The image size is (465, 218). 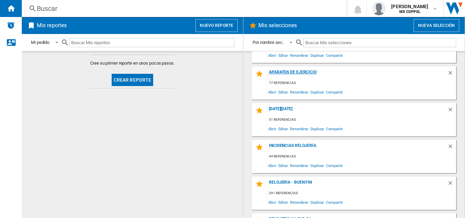 I want to click on b: MX COPPEL, so click(x=410, y=12).